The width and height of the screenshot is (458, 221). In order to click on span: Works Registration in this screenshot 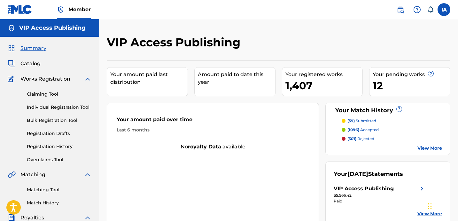, I will do `click(45, 79)`.